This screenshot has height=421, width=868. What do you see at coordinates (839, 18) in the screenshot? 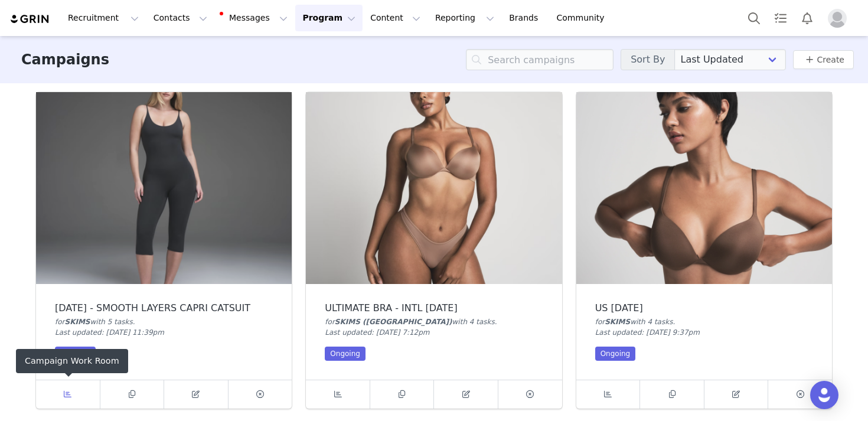
I see `button: Profile` at bounding box center [839, 18].